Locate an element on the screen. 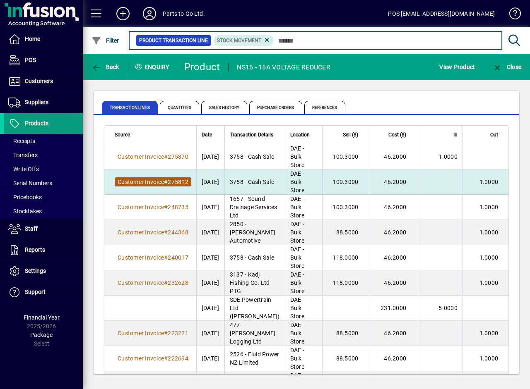  td: 2526 - Fluid Power NZ Limited is located at coordinates (255, 359).